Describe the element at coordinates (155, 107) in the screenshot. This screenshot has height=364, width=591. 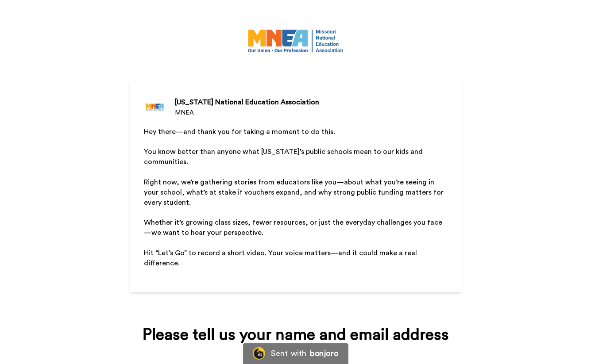
I see `img: MNEA` at that location.